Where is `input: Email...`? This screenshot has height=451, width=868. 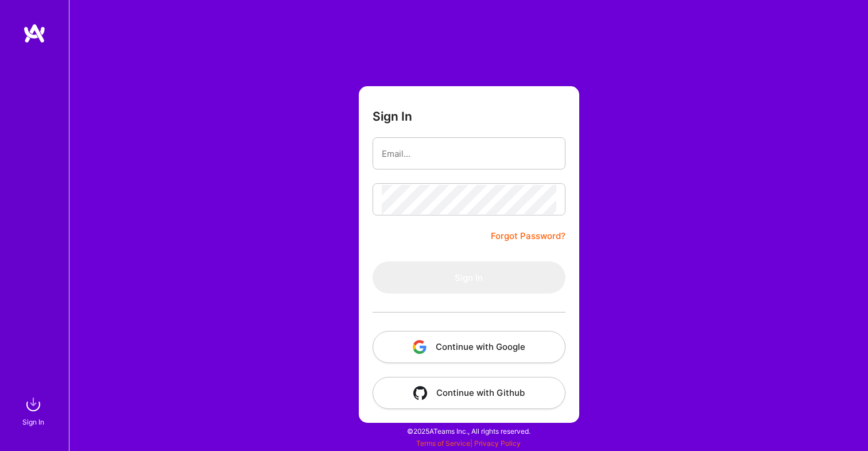
input: Email... is located at coordinates (469, 153).